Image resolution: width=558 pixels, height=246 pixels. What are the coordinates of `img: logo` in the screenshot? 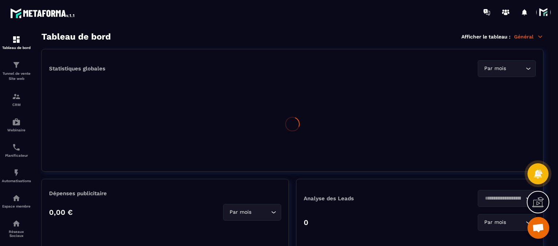 It's located at (43, 13).